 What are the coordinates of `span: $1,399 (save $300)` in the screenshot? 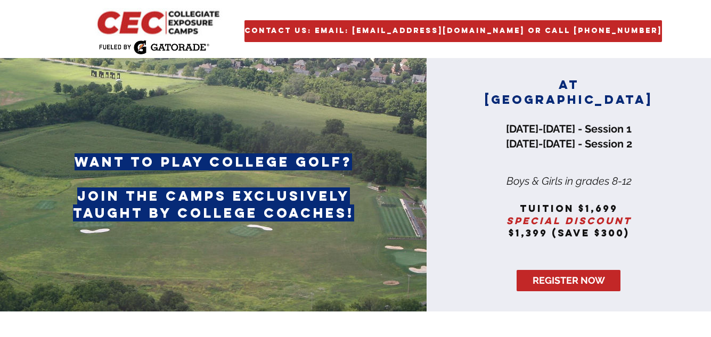 It's located at (568, 233).